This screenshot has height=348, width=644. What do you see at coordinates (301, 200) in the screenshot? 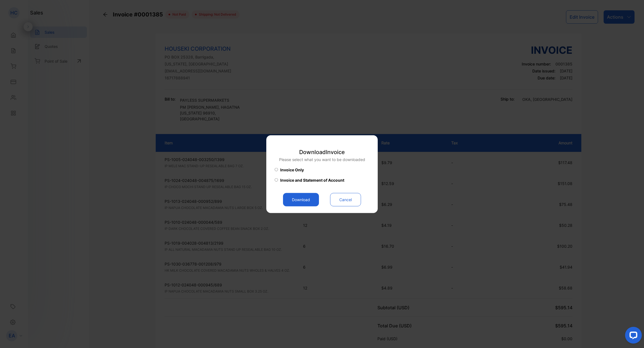
I see `button: Download` at bounding box center [301, 200].